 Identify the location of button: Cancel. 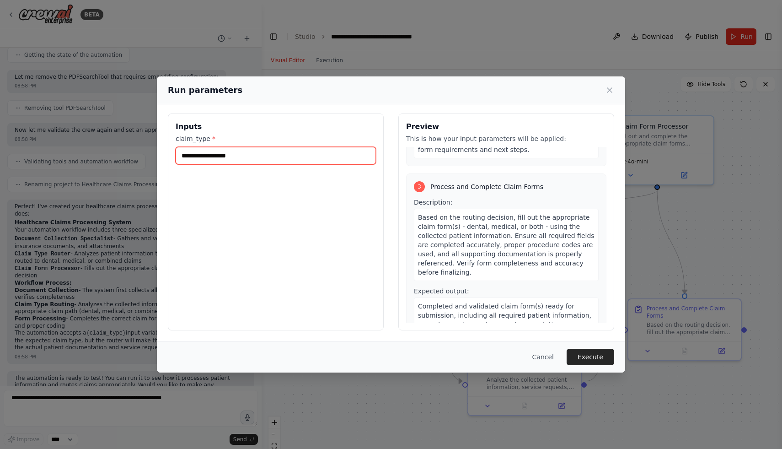
(543, 357).